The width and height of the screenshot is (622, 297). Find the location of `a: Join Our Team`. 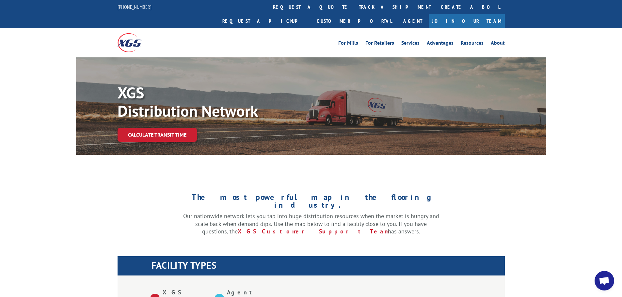

a: Join Our Team is located at coordinates (466, 21).